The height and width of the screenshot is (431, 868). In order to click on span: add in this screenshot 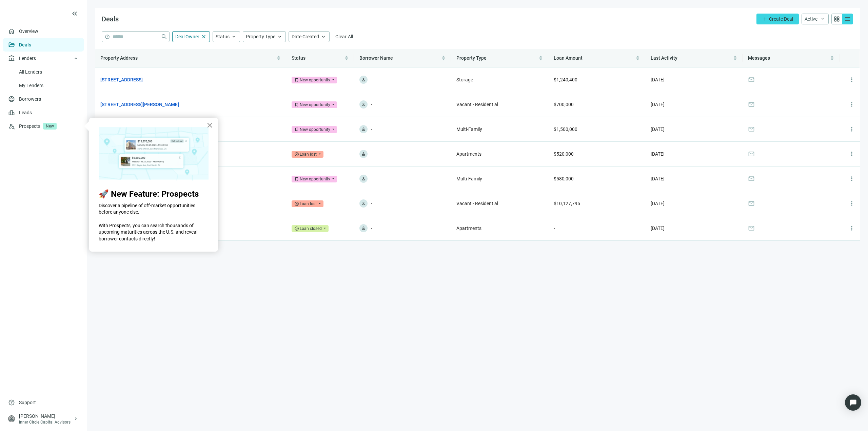, I will do `click(765, 19)`.